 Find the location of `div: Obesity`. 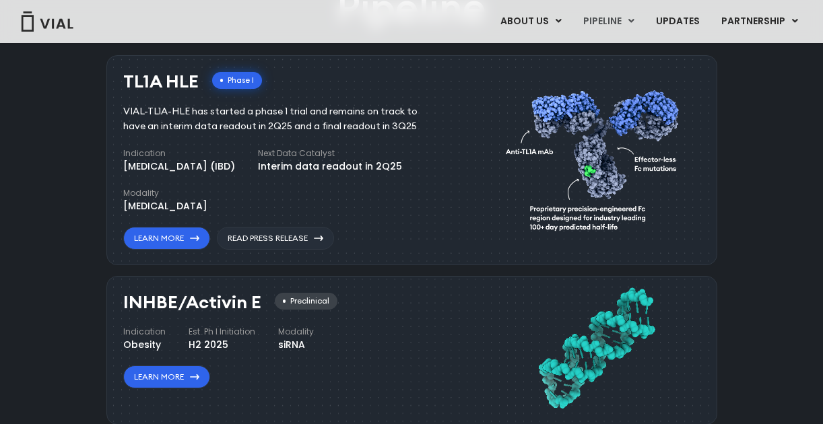

div: Obesity is located at coordinates (144, 345).